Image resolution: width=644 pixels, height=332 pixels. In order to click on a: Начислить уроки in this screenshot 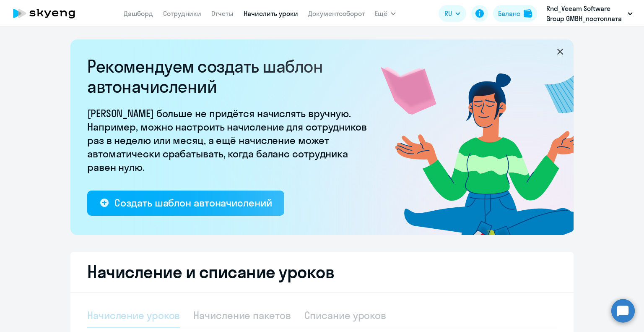, I will do `click(271, 13)`.